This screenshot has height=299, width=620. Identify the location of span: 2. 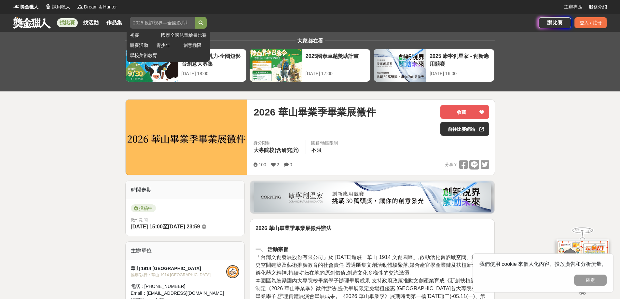
(278, 165).